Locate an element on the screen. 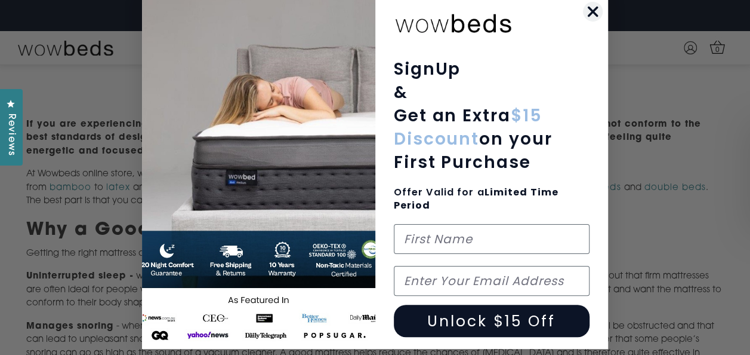  input: Enter Your Email Address is located at coordinates (492, 281).